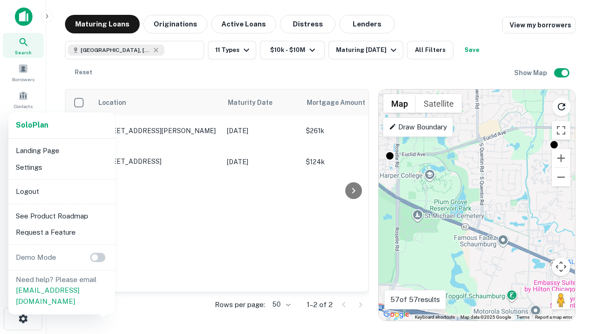 The height and width of the screenshot is (334, 594). What do you see at coordinates (570, 252) in the screenshot?
I see `div: Chat Widget` at bounding box center [570, 252].